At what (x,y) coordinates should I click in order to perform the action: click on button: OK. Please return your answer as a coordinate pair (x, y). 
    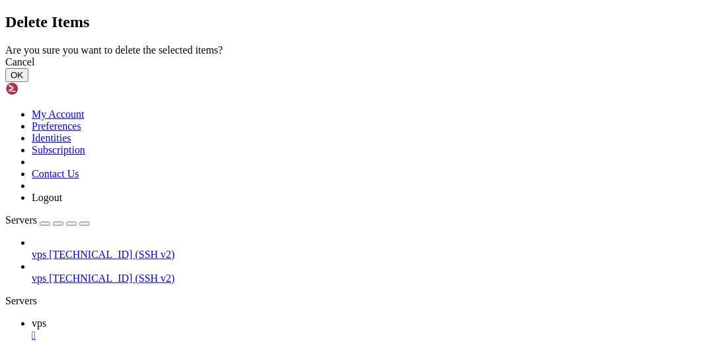
    Looking at the image, I should click on (17, 75).